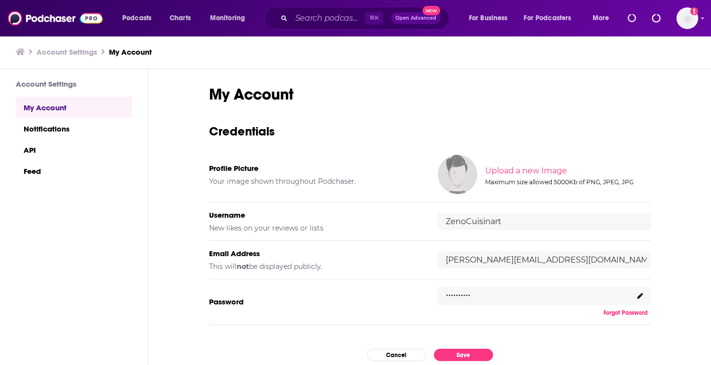  Describe the element at coordinates (227, 18) in the screenshot. I see `span: Monitoring` at that location.